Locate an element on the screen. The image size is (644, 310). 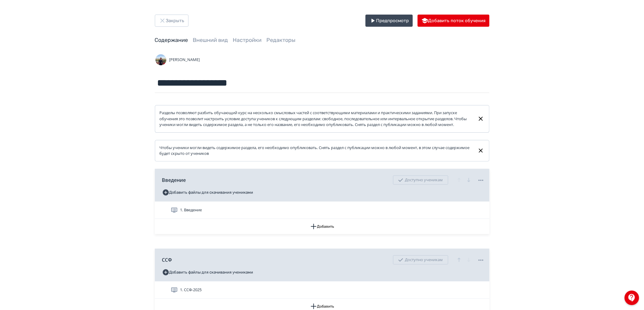
span: 1. ССФ-2025 is located at coordinates (191, 290).